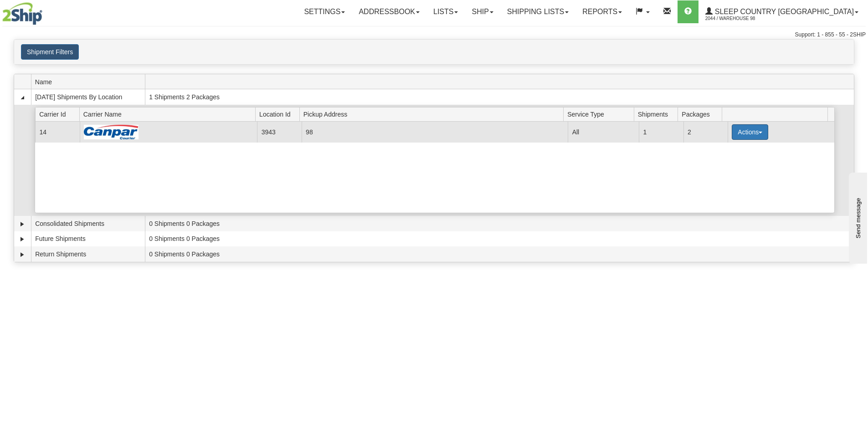  I want to click on span: Name, so click(90, 82).